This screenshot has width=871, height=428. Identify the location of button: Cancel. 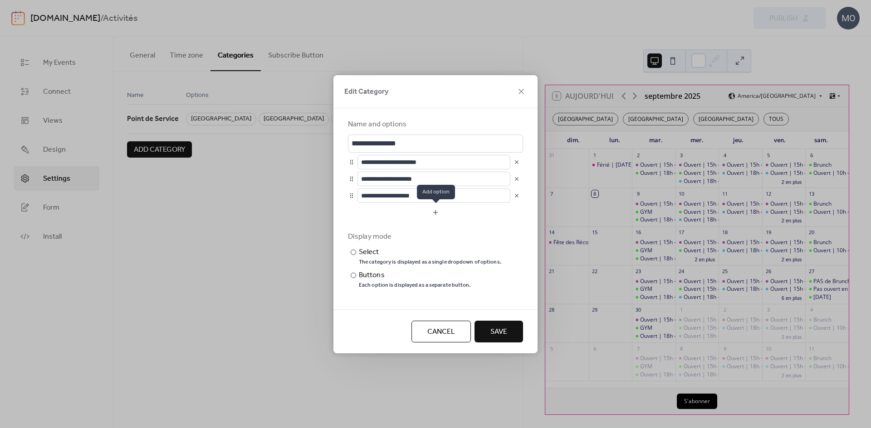
(441, 332).